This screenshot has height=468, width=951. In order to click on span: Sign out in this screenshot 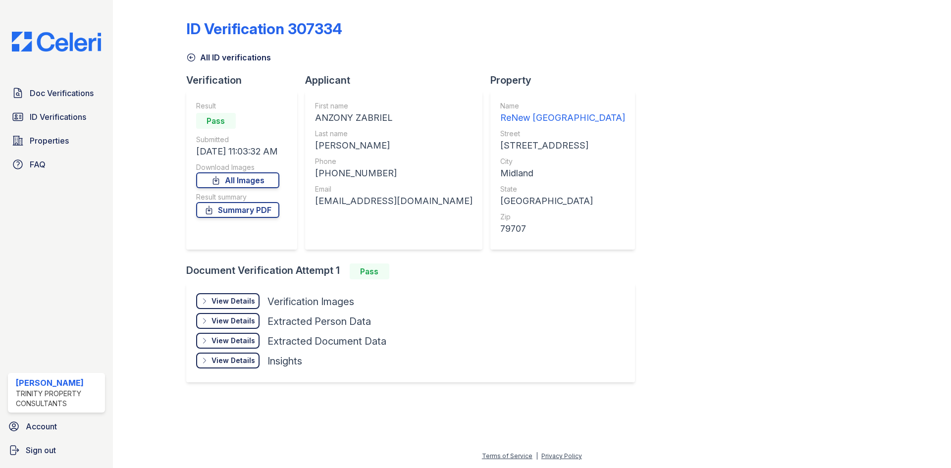, I will do `click(41, 450)`.